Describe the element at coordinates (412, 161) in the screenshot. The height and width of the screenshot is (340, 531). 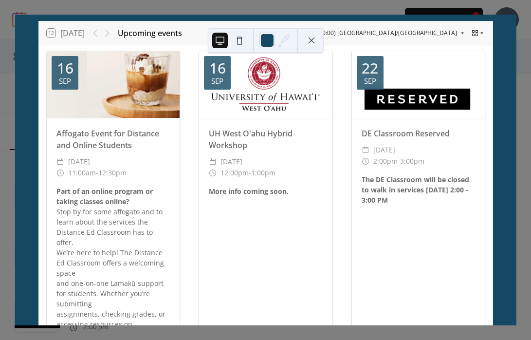
I see `span: 3:00pm` at that location.